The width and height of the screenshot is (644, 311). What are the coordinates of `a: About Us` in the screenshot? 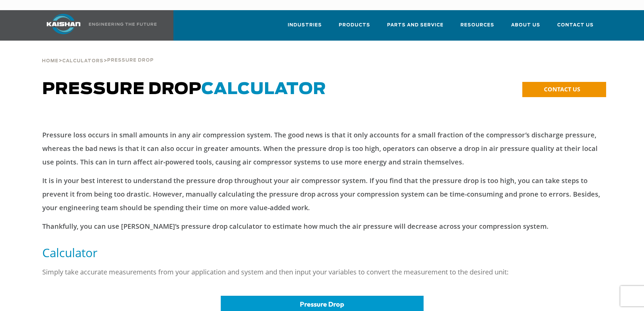 It's located at (526, 28).